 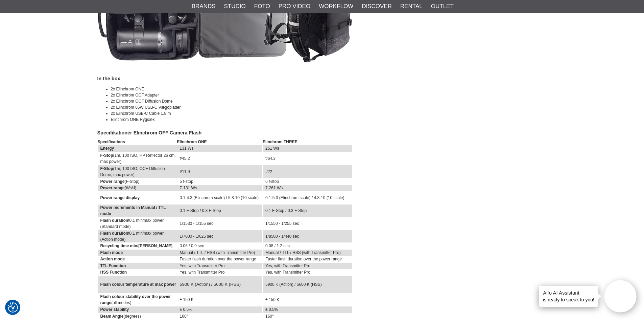 I want to click on td: 6 f-stop, so click(x=308, y=182).